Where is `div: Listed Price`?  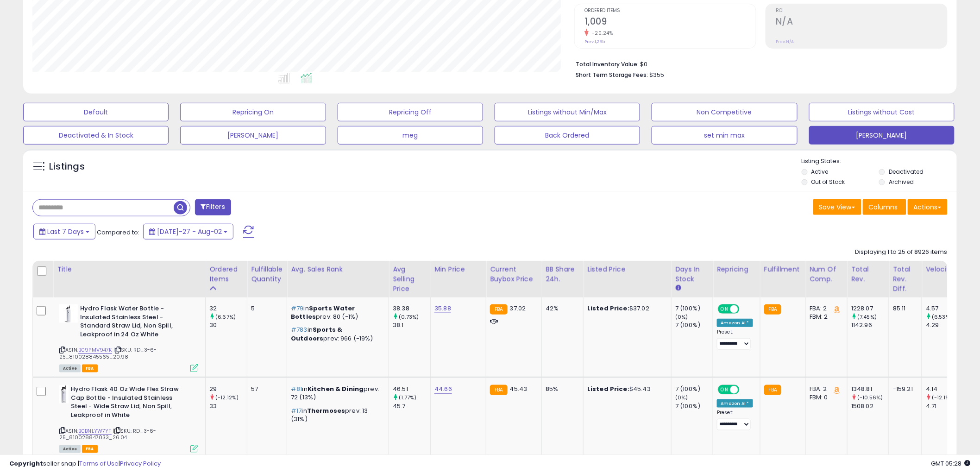 div: Listed Price is located at coordinates (627, 269).